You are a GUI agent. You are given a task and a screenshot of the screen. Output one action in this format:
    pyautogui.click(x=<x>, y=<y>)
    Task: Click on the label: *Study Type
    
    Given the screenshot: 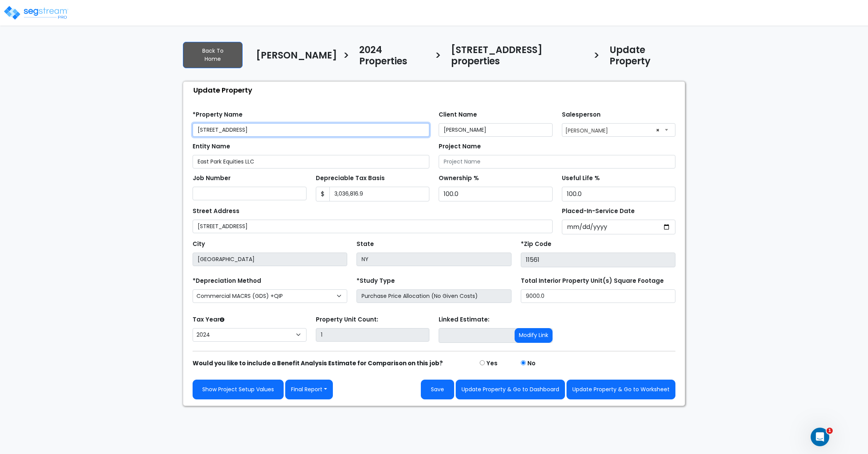 What is the action you would take?
    pyautogui.click(x=376, y=281)
    